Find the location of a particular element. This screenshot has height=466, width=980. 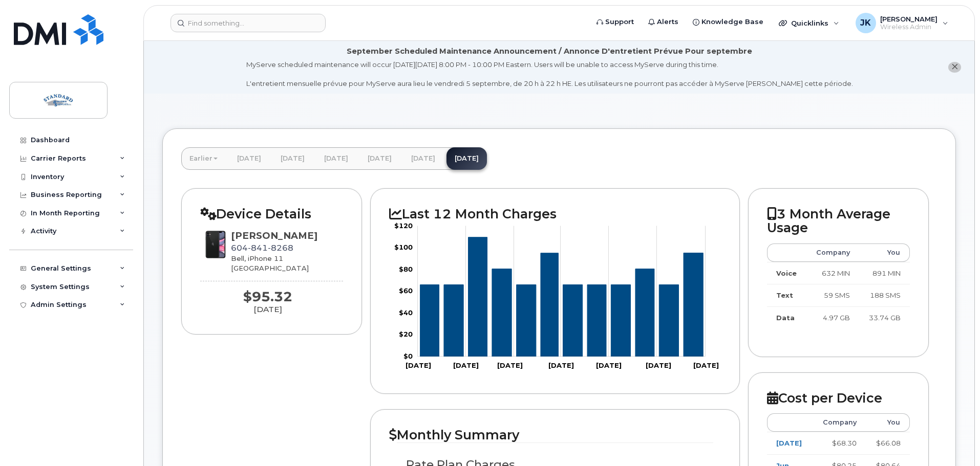

g: Chart is located at coordinates (556, 294).